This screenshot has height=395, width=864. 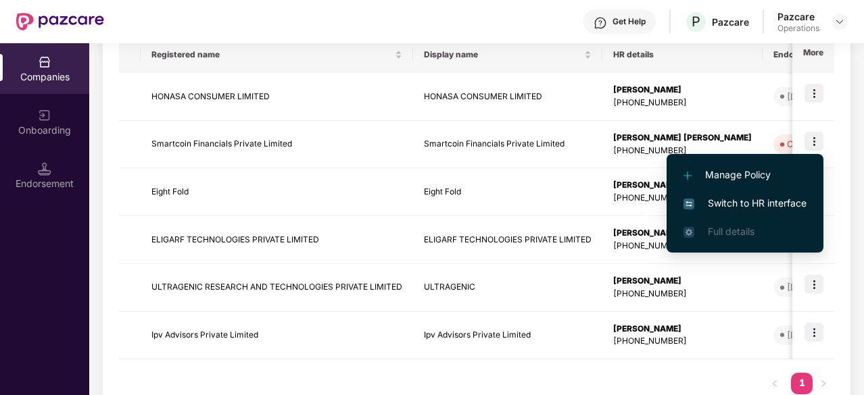 I want to click on div: Get Help, so click(x=629, y=22).